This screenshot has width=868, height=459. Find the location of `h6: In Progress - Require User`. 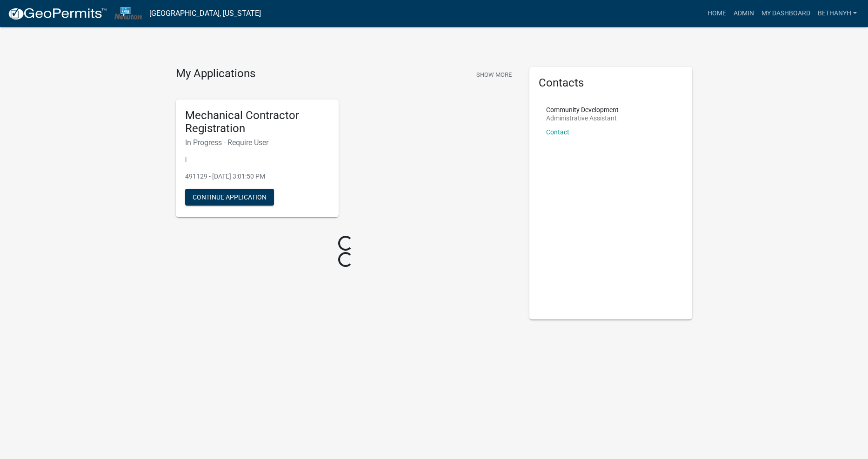

h6: In Progress - Require User is located at coordinates (257, 142).